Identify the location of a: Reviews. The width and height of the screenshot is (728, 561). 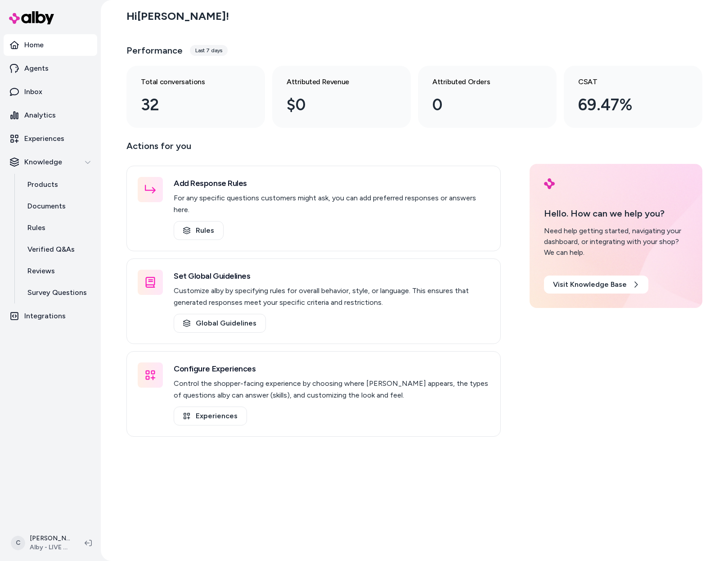
(58, 271).